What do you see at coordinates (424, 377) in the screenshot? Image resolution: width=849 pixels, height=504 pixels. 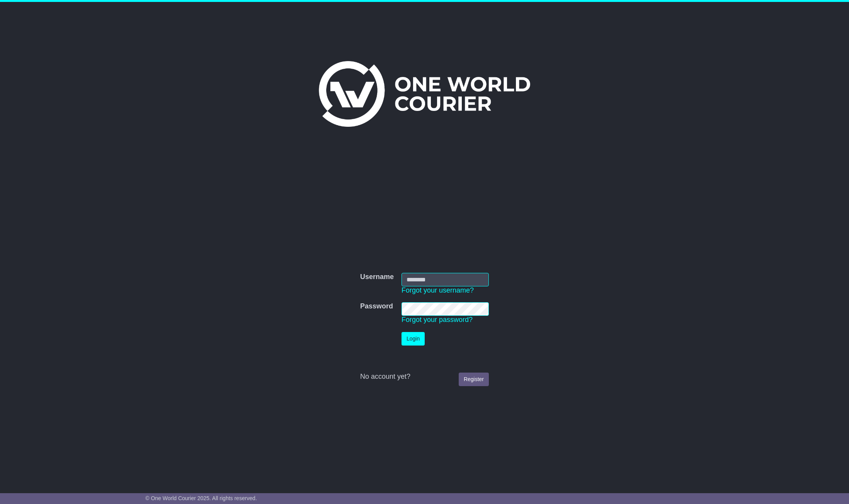 I see `div: No account yet?` at bounding box center [424, 377].